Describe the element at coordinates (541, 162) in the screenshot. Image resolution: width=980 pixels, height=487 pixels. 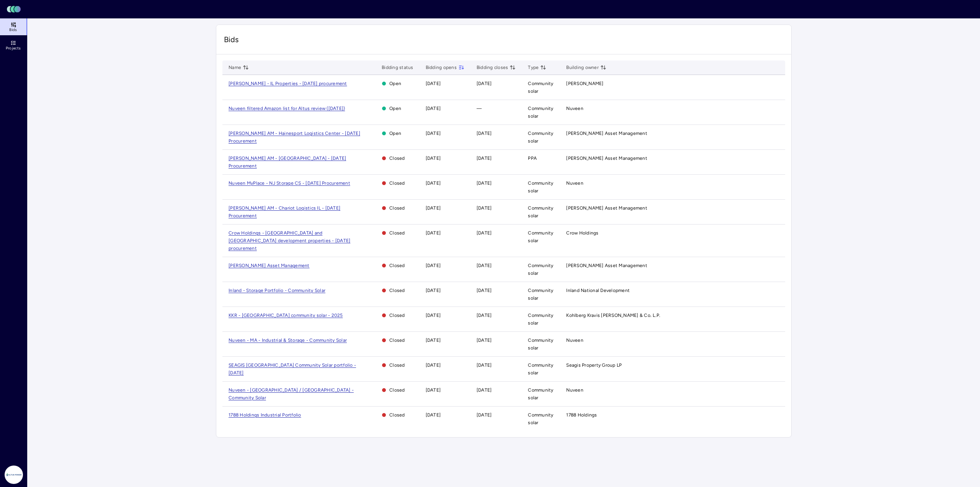
I see `td: PPA` at that location.